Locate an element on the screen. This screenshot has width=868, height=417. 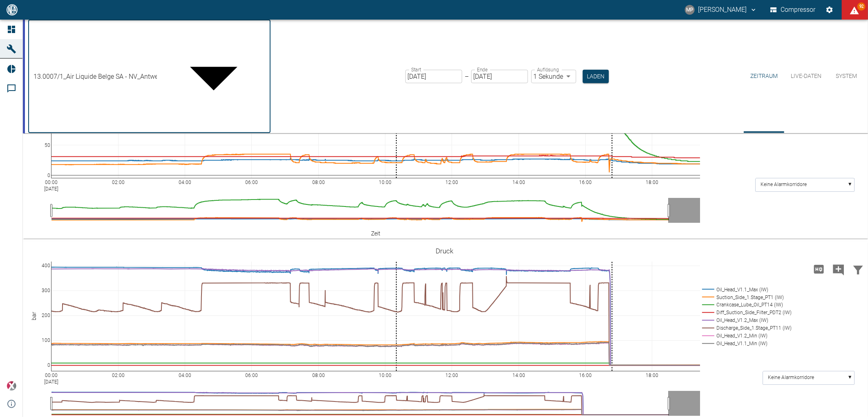
button: Daten filtern is located at coordinates (858, 269).